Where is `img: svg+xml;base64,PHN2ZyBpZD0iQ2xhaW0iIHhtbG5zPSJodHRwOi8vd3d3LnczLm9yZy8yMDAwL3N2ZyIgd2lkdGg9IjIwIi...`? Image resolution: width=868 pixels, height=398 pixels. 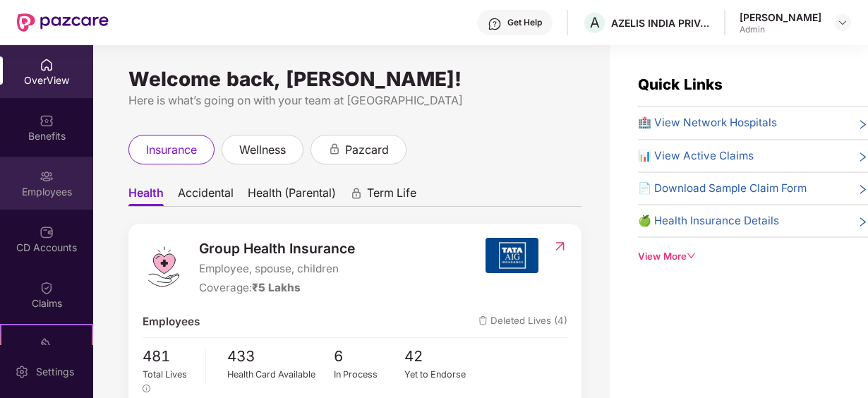 img: svg+xml;base64,PHN2ZyBpZD0iQ2xhaW0iIHhtbG5zPSJodHRwOi8vd3d3LnczLm9yZy8yMDAwL3N2ZyIgd2lkdGg9IjIwIi... is located at coordinates (47, 288).